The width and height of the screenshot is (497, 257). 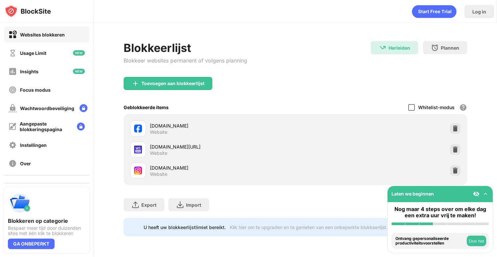 What do you see at coordinates (434, 11) in the screenshot?
I see `div: animation` at bounding box center [434, 11].